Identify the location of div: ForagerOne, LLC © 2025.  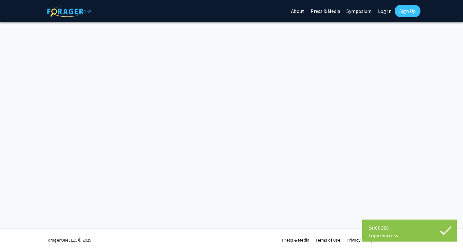
(68, 240).